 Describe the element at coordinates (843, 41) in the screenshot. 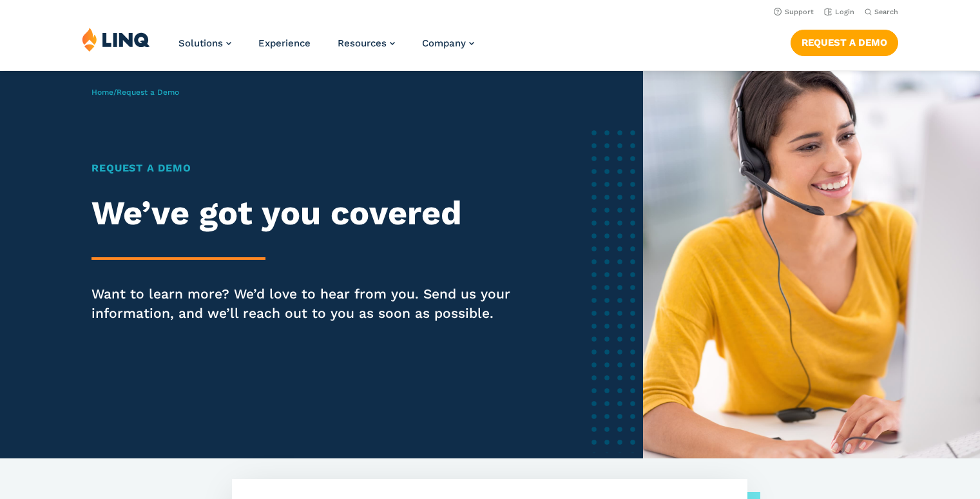

I see `nav: Button Navigation` at that location.